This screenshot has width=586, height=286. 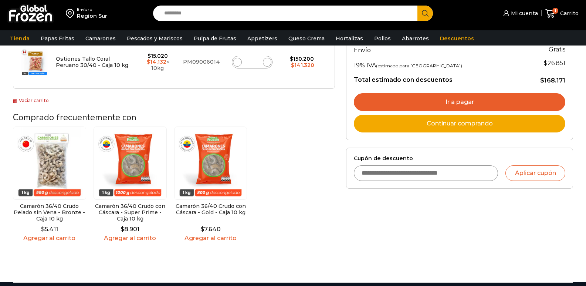 What do you see at coordinates (252, 62) in the screenshot?
I see `input: Product quantity` at bounding box center [252, 62].